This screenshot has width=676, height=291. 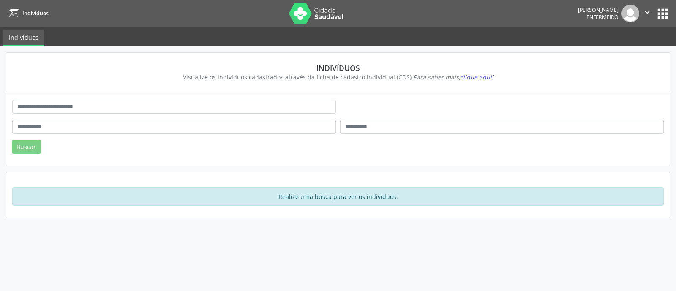 What do you see at coordinates (476, 77) in the screenshot?
I see `span: clique aqui!` at bounding box center [476, 77].